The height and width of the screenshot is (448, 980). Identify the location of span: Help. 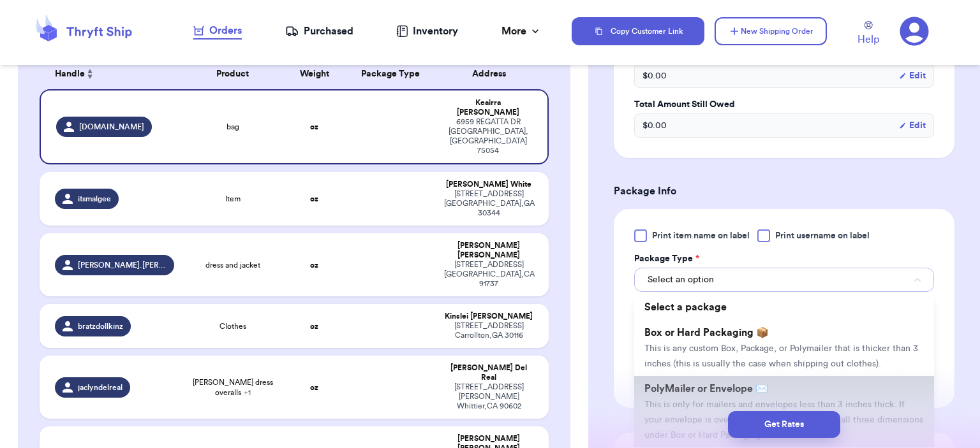
(869, 40).